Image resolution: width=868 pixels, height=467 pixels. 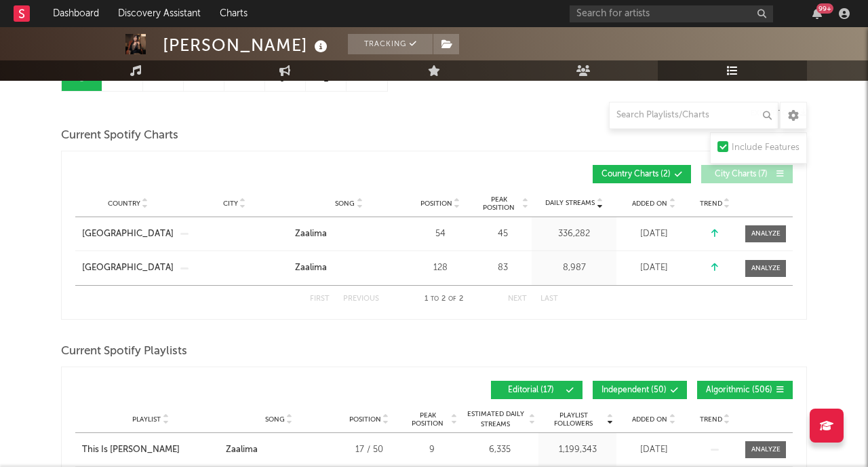 I want to click on div: 1 2 2, so click(x=444, y=299).